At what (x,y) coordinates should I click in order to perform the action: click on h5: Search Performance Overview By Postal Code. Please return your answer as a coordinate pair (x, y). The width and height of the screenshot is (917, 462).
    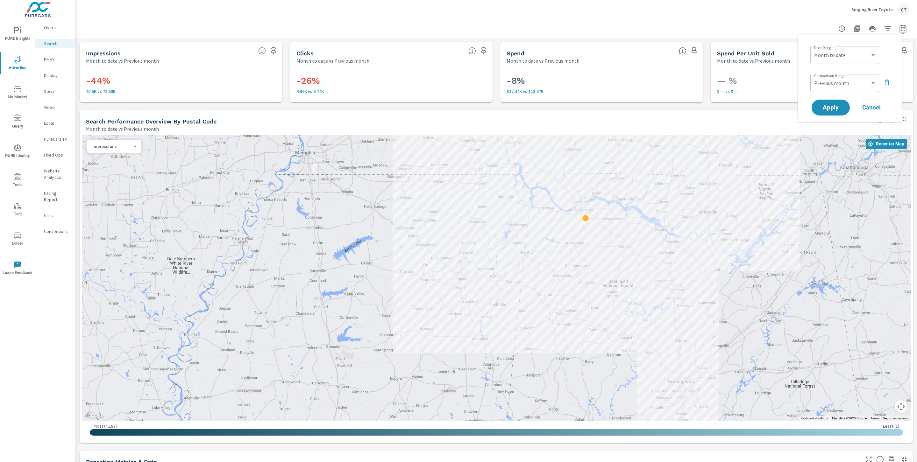
    Looking at the image, I should click on (151, 121).